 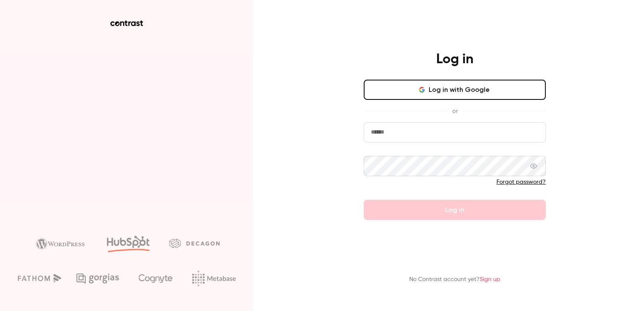 What do you see at coordinates (194, 243) in the screenshot?
I see `img: decagon` at bounding box center [194, 243].